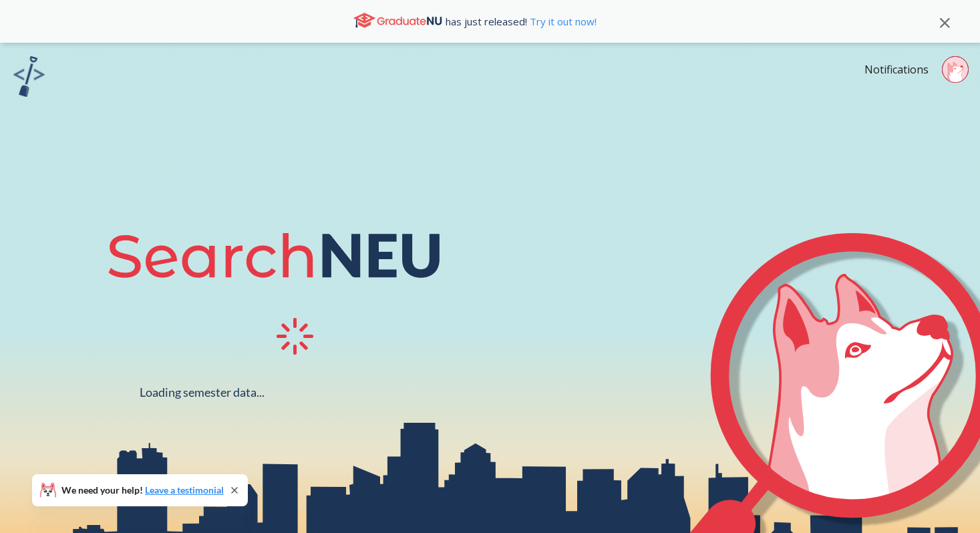 This screenshot has width=980, height=533. Describe the element at coordinates (29, 78) in the screenshot. I see `a: sandbox logo` at that location.